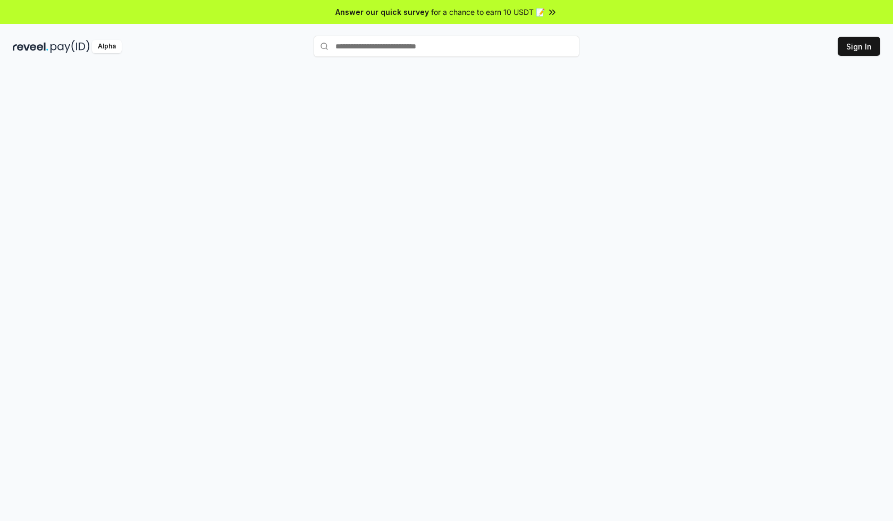 The image size is (893, 521). What do you see at coordinates (70, 46) in the screenshot?
I see `img: pay_id` at bounding box center [70, 46].